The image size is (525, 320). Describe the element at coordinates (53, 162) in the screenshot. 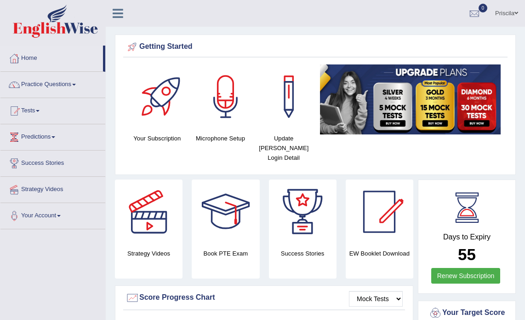

I see `a: Success Stories` at that location.